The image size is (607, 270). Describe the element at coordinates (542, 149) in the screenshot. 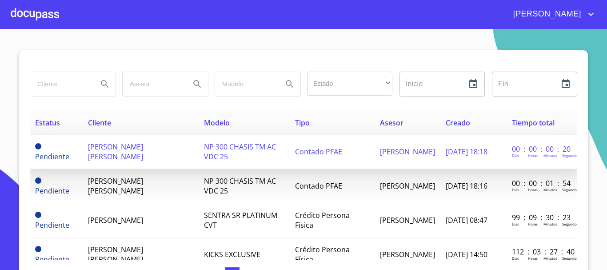

I see `p: 00 : 00 : 00 : 20` at that location.